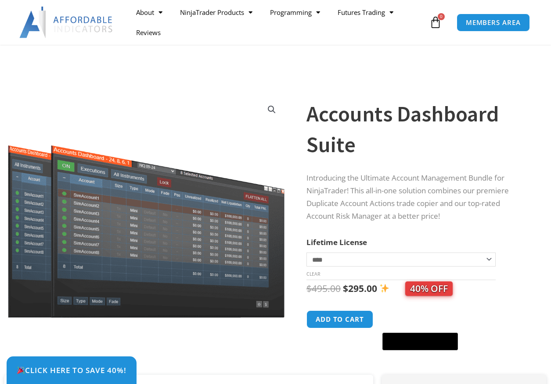  What do you see at coordinates (323, 289) in the screenshot?
I see `bdi: 495.00` at bounding box center [323, 289].